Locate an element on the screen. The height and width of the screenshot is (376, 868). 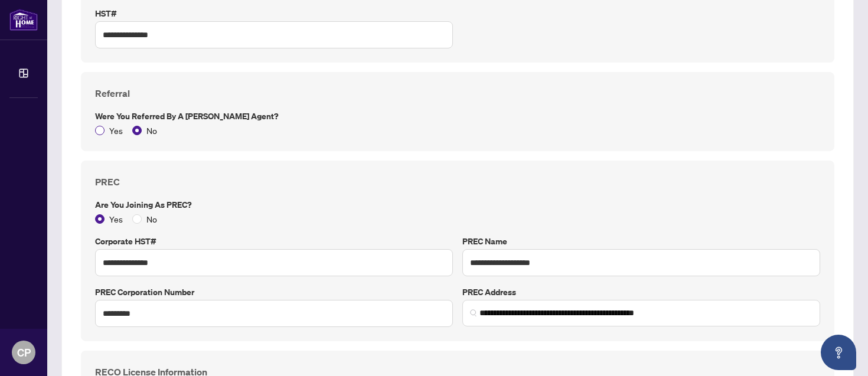
span: CP is located at coordinates (23, 352).